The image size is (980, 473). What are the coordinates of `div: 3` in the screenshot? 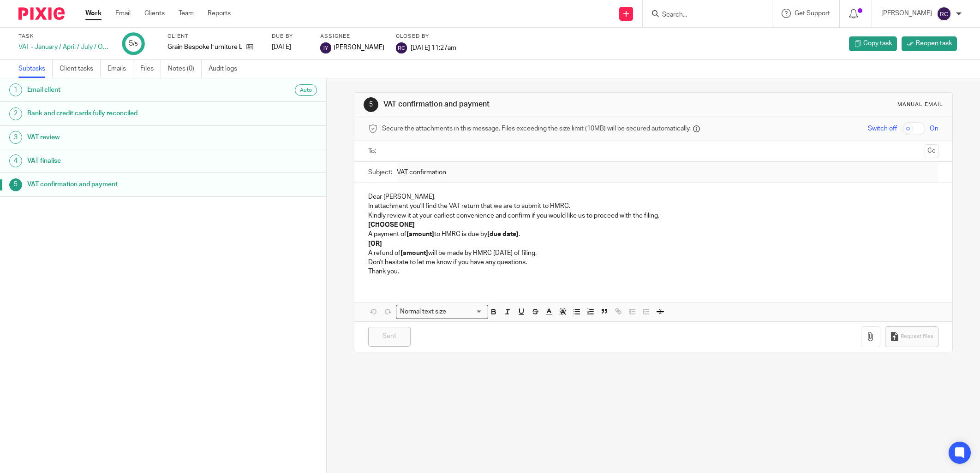 It's located at (16, 137).